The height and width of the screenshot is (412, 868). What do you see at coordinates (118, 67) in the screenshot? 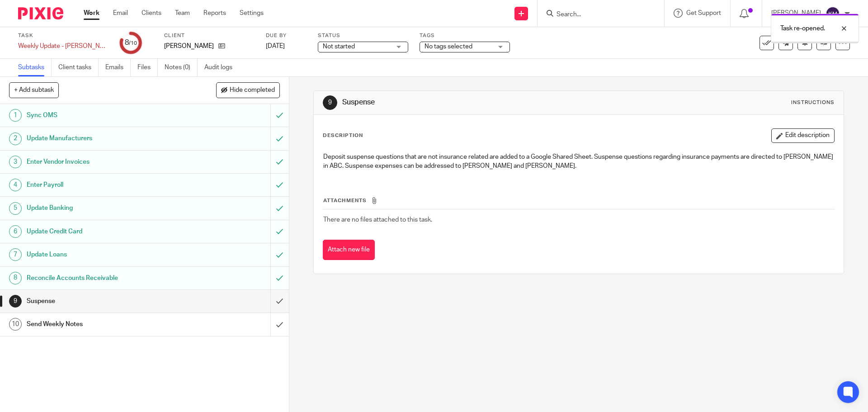
I see `a: Emails` at bounding box center [118, 67].